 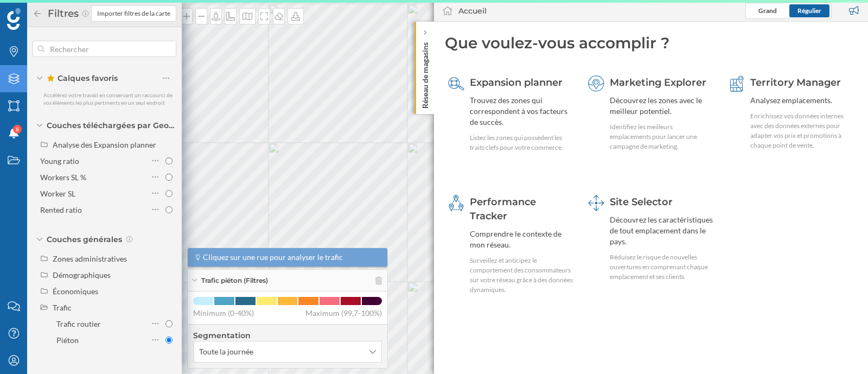 What do you see at coordinates (168, 177) in the screenshot?
I see `input: Workers SL %` at bounding box center [168, 177].